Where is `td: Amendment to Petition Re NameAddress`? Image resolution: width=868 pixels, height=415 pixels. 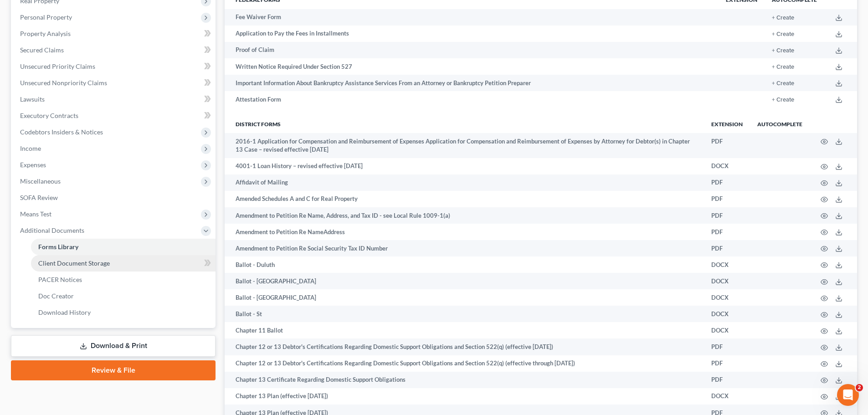 td: Amendment to Petition Re NameAddress is located at coordinates (464, 232).